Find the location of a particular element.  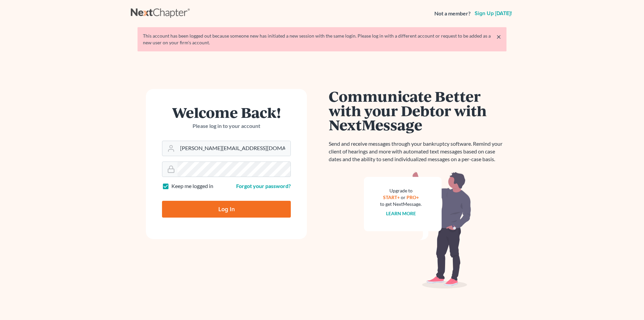

a: Forgot your password? is located at coordinates (263, 186).